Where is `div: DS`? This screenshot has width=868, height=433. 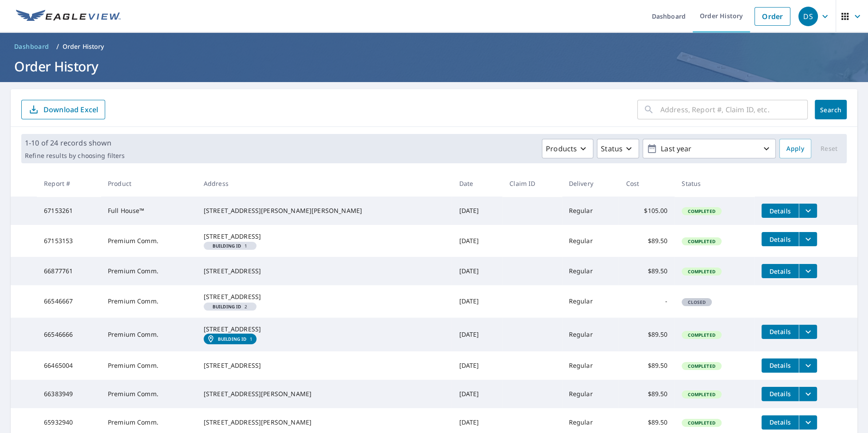 div: DS is located at coordinates (808, 16).